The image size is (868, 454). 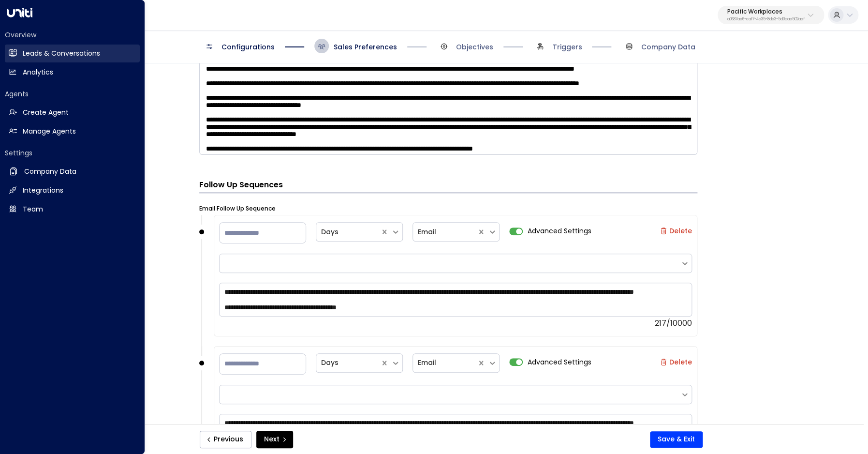 What do you see at coordinates (456, 323) in the screenshot?
I see `div: 217/10000` at bounding box center [456, 323].